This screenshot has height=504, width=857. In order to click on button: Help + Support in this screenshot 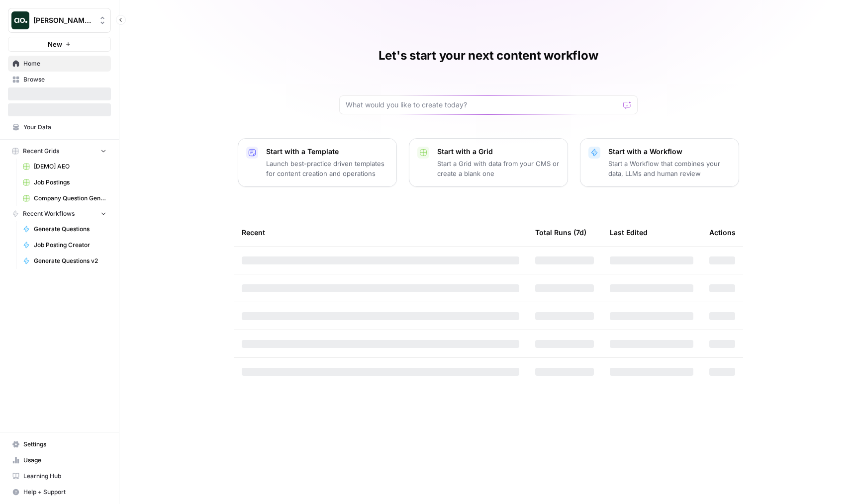, I will do `click(59, 492)`.